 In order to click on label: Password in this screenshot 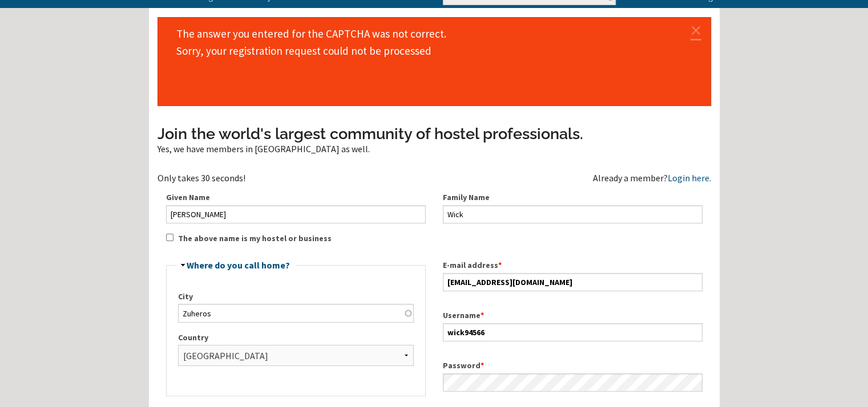, I will do `click(572, 366)`.